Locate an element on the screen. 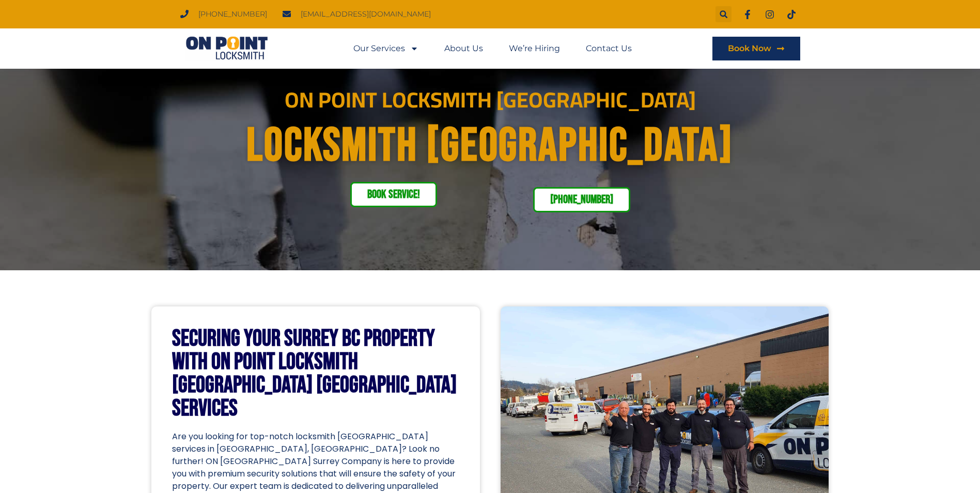 The width and height of the screenshot is (980, 493). a: Contact Us is located at coordinates (608, 48).